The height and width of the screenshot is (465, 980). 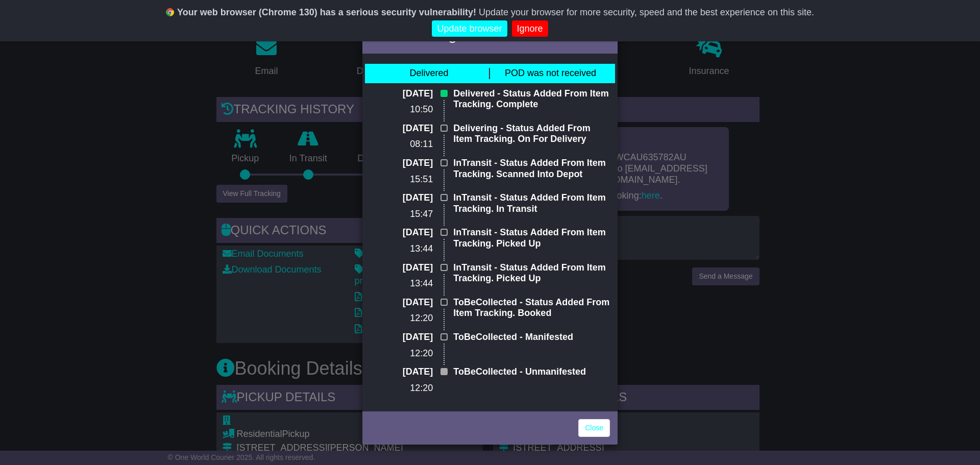 I want to click on p: 15:51, so click(x=401, y=180).